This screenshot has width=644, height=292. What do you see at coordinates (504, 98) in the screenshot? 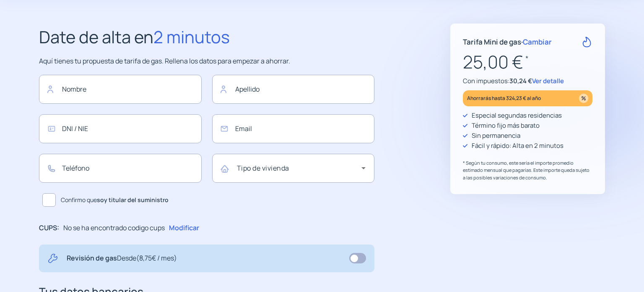
I see `p: Ahorrarás hasta 324,23 € al año` at bounding box center [504, 98].